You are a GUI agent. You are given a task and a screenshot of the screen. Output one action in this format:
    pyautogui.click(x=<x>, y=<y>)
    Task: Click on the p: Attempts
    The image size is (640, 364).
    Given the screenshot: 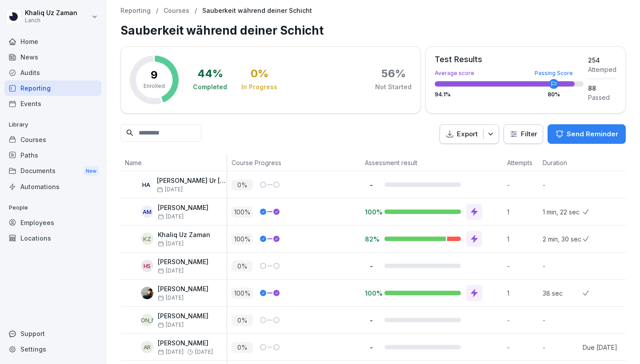 What is the action you would take?
    pyautogui.click(x=521, y=162)
    